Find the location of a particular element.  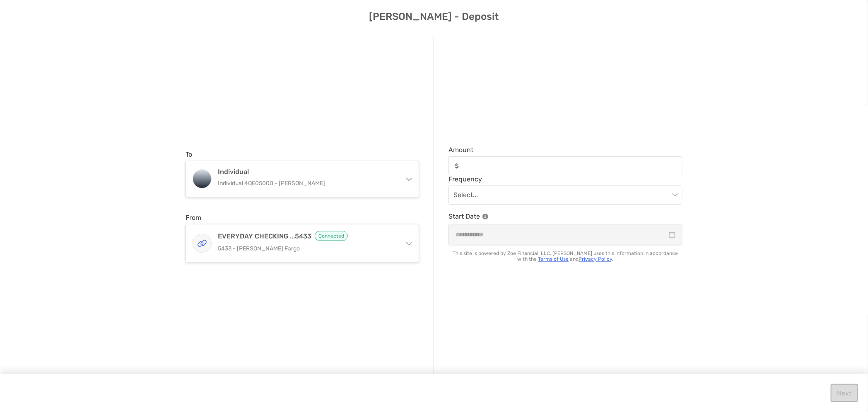

span: Connected is located at coordinates (331, 236).